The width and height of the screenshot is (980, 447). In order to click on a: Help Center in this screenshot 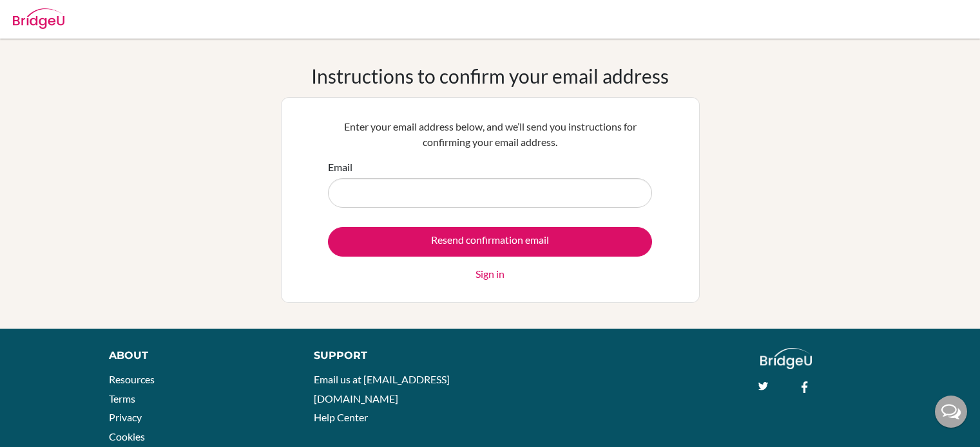, I will do `click(341, 417)`.